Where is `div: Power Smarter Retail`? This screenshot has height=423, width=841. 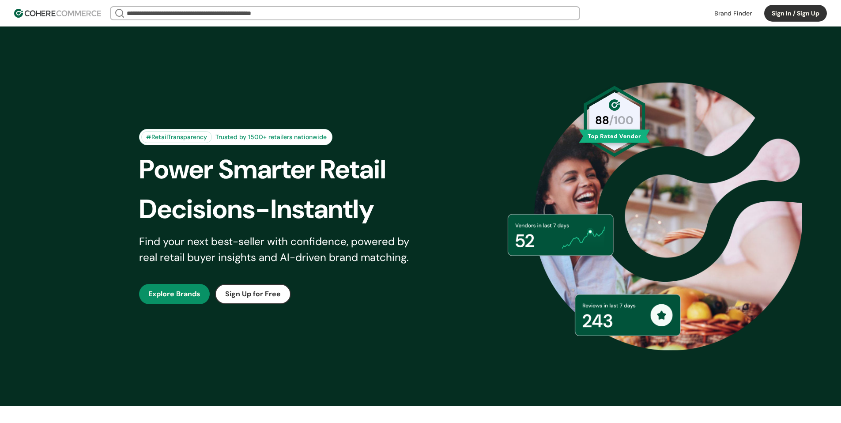
div: Power Smarter Retail is located at coordinates (287, 169).